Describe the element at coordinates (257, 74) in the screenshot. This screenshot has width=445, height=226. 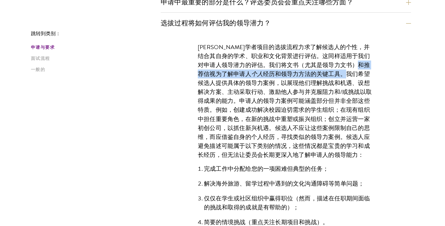
I see `font: 个人` at that location.